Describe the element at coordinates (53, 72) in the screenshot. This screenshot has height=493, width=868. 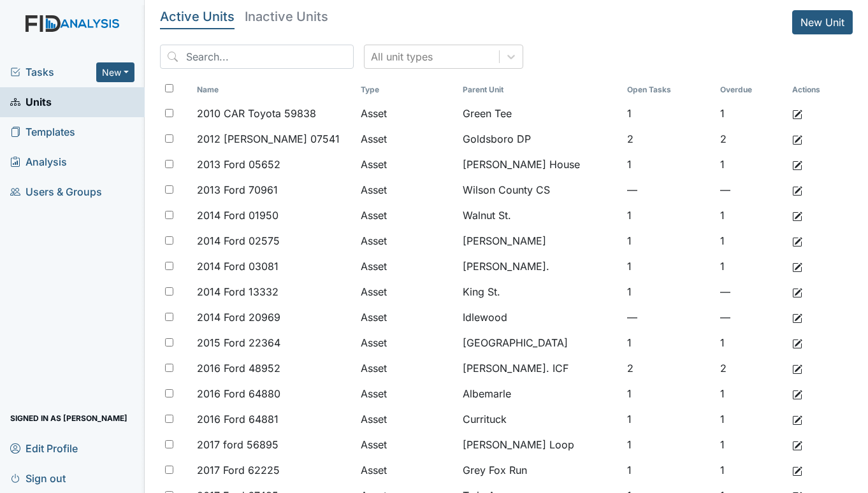
I see `a: Tasks` at that location.